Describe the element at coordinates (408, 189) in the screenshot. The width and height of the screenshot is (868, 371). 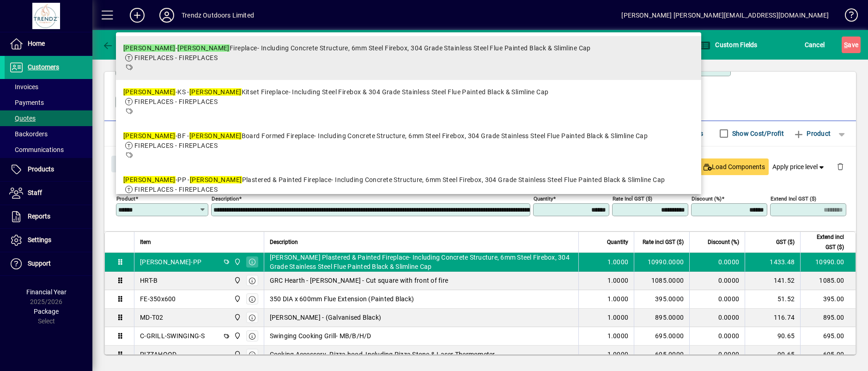
I see `mat-option: BURTON-PP - Burton Plastered & Painted Fireplace- Including Concrete Structure, 6mm Steel Firebox...` at that location.